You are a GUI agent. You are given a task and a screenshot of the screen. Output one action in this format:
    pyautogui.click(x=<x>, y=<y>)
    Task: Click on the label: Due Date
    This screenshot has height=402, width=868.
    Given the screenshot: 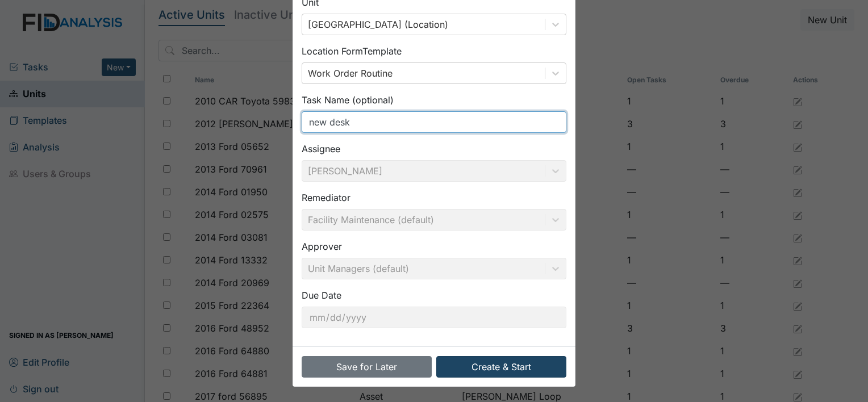 What is the action you would take?
    pyautogui.click(x=321, y=296)
    